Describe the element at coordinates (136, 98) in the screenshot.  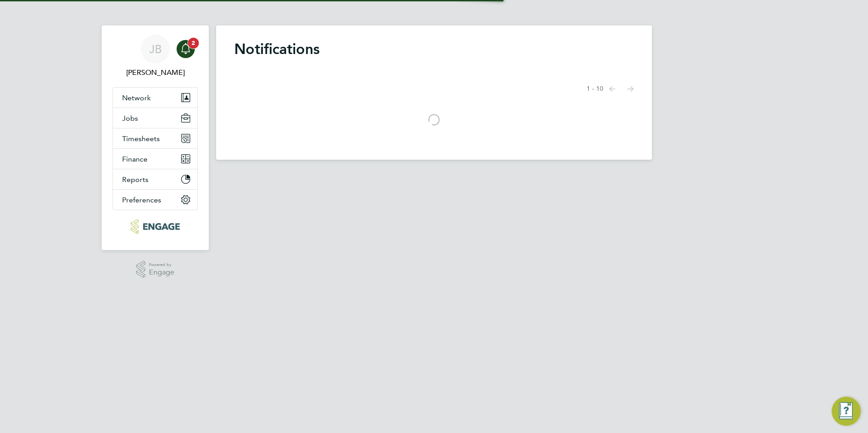
I see `span: Network` at that location.